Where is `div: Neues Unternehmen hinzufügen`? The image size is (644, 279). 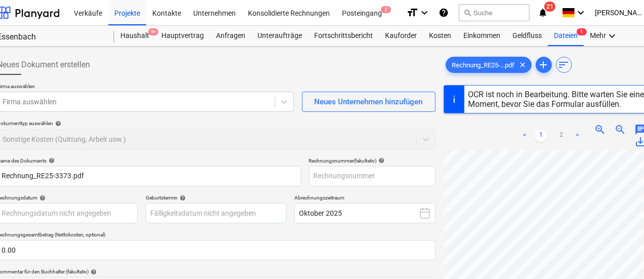 div: Neues Unternehmen hinzufügen is located at coordinates (369, 102).